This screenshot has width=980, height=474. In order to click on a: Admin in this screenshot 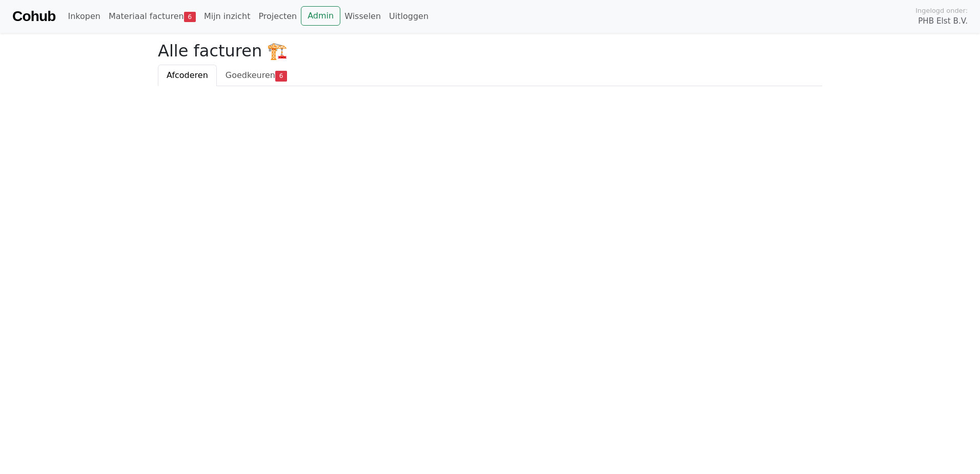, I will do `click(321, 16)`.